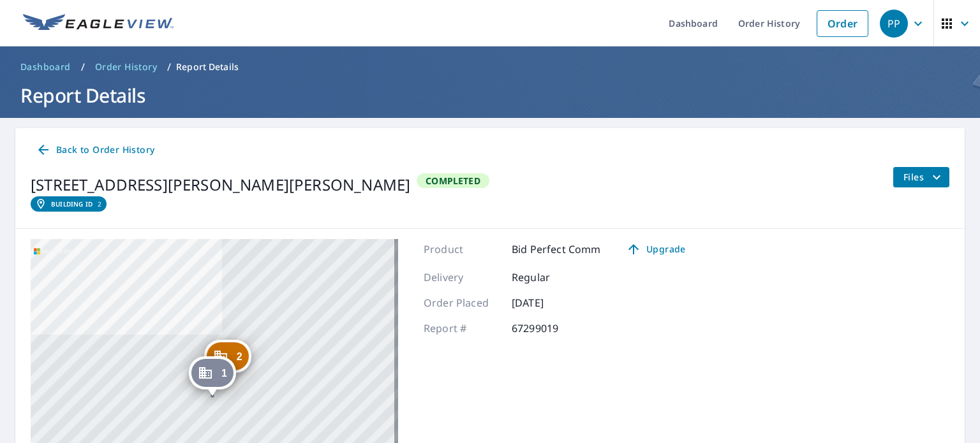 The image size is (980, 443). I want to click on div: Dropped pin, building 2, Commercial property, 7250 Los Verdes Dr Gladstone, OR 97027, so click(227, 359).